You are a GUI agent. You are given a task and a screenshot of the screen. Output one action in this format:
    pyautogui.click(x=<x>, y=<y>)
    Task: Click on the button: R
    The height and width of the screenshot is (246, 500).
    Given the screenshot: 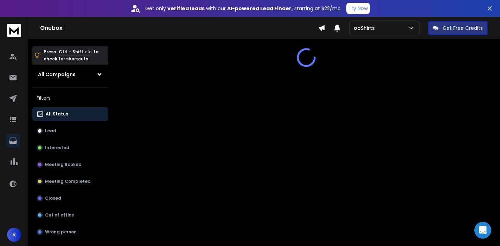 What is the action you would take?
    pyautogui.click(x=14, y=235)
    